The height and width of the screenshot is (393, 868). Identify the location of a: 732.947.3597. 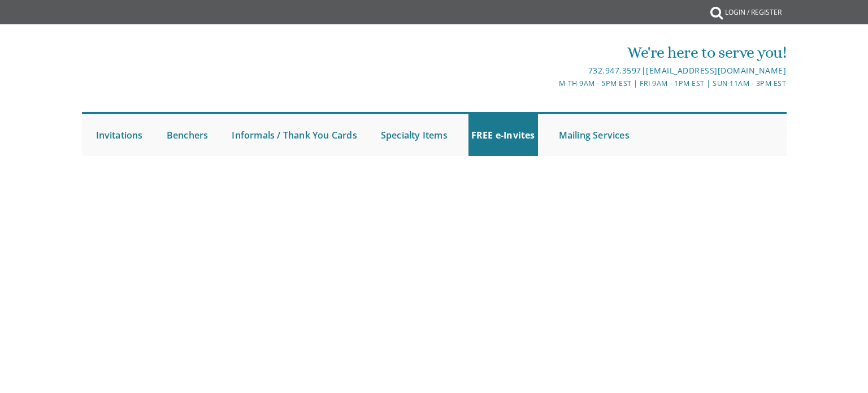
(615, 70).